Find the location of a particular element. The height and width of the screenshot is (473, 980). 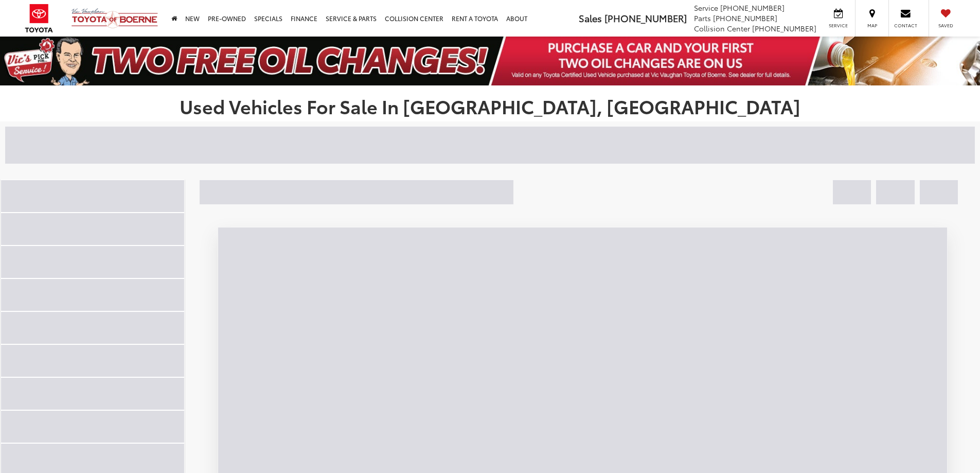

img: Vic Vaughan Toyota of Boerne is located at coordinates (114, 18).